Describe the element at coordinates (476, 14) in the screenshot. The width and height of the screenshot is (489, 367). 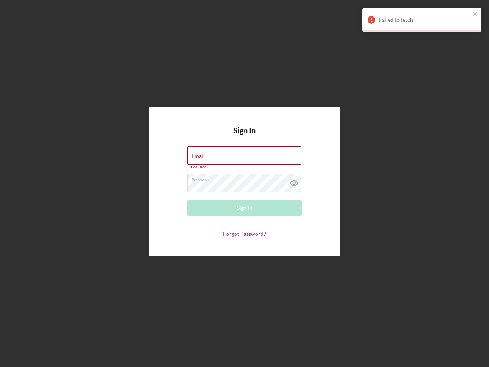
I see `button: close` at that location.